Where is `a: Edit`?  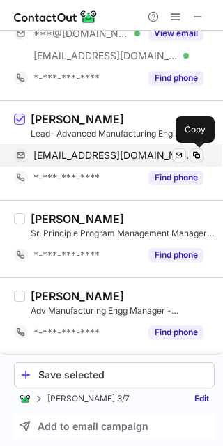 a: Edit is located at coordinates (201, 398).